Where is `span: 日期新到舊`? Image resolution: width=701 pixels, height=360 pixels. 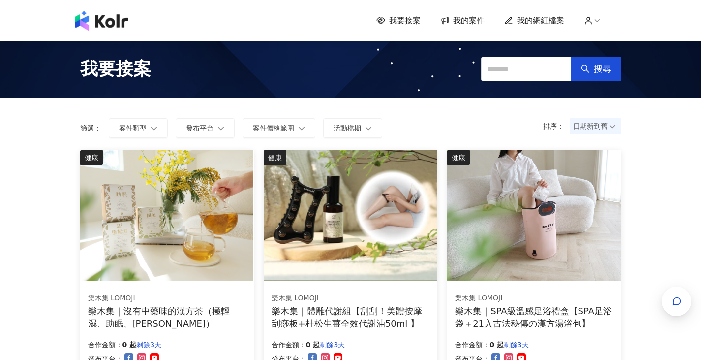 span: 日期新到舊 is located at coordinates (596, 126).